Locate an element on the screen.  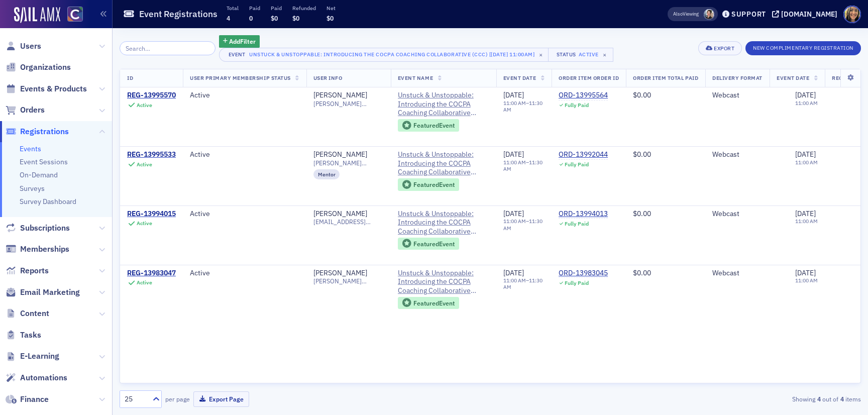
div: ORD-13992044 is located at coordinates (584, 154).